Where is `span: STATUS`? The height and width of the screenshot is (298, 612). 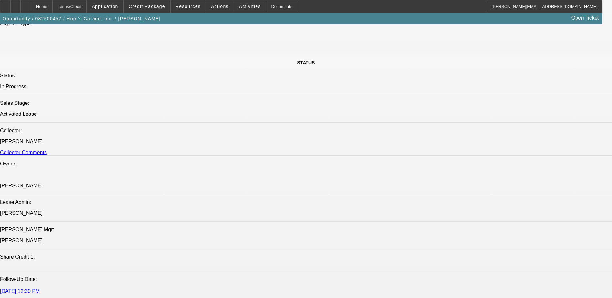 span: STATUS is located at coordinates (306, 63).